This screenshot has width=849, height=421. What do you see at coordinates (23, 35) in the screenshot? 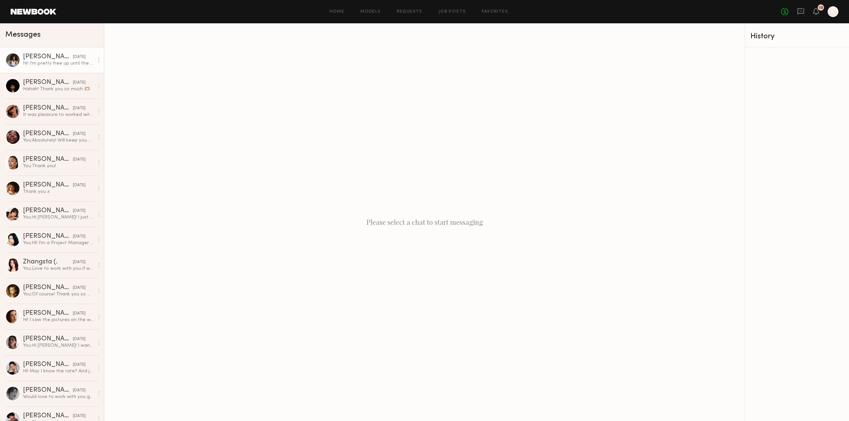
I see `span: Messages` at bounding box center [23, 35].